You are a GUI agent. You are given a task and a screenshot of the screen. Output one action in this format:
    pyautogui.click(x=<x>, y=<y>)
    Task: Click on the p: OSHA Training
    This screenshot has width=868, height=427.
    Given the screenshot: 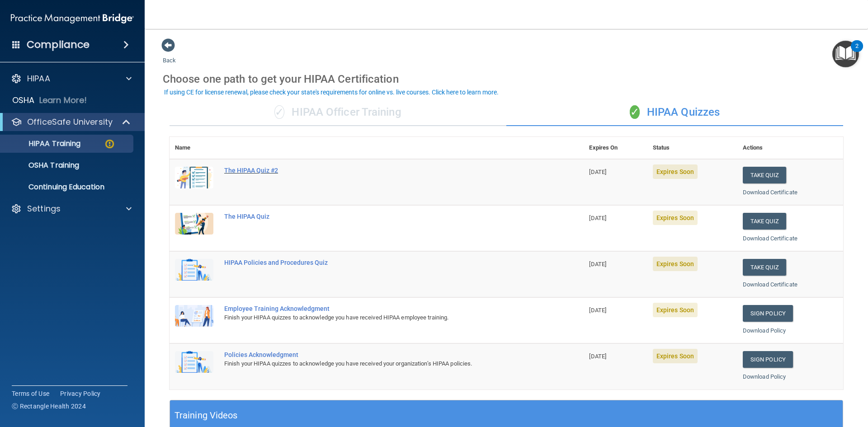 What is the action you would take?
    pyautogui.click(x=42, y=166)
    